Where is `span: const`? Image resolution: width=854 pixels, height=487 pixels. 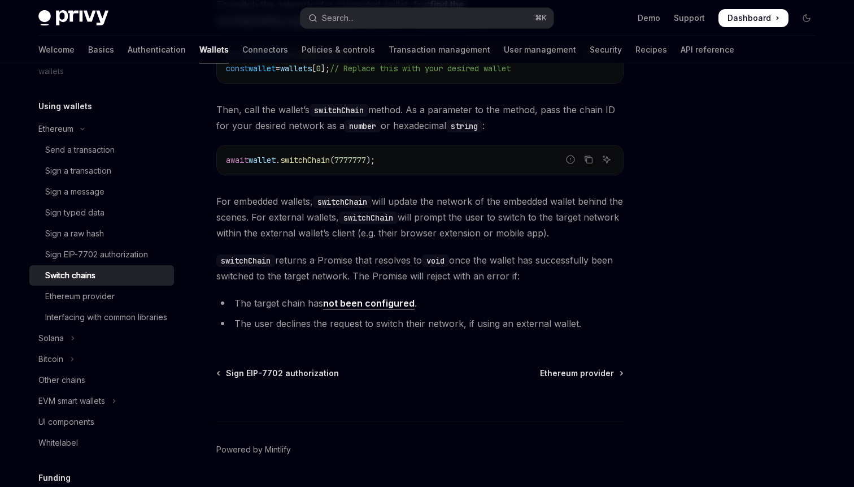
span: const is located at coordinates (237, 68).